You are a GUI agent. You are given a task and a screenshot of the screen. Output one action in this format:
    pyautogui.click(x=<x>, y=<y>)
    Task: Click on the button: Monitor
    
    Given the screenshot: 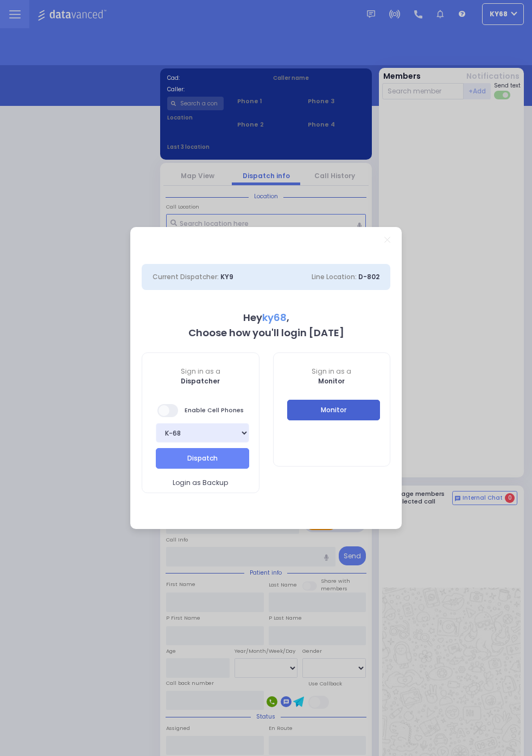 What is the action you would take?
    pyautogui.click(x=333, y=410)
    